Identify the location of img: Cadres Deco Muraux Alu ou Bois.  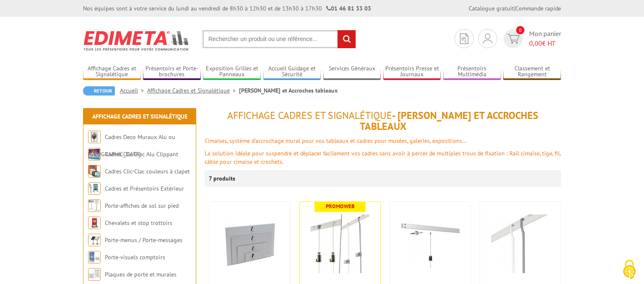
(95, 137).